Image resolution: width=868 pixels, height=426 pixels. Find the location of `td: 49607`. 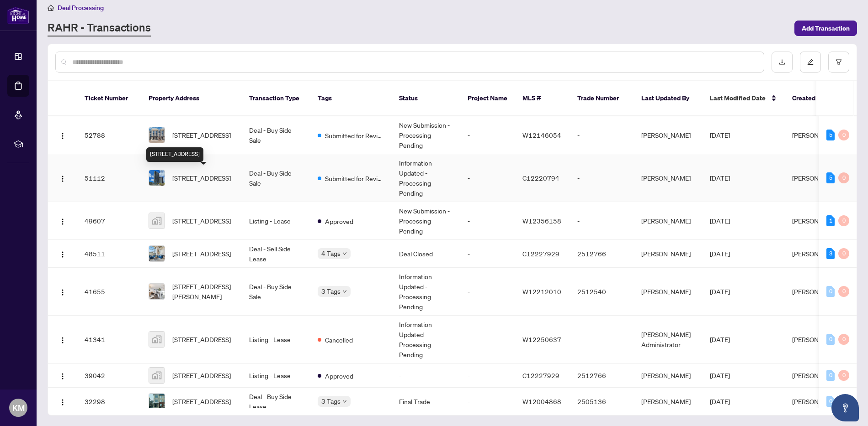

td: 49607 is located at coordinates (109, 221).